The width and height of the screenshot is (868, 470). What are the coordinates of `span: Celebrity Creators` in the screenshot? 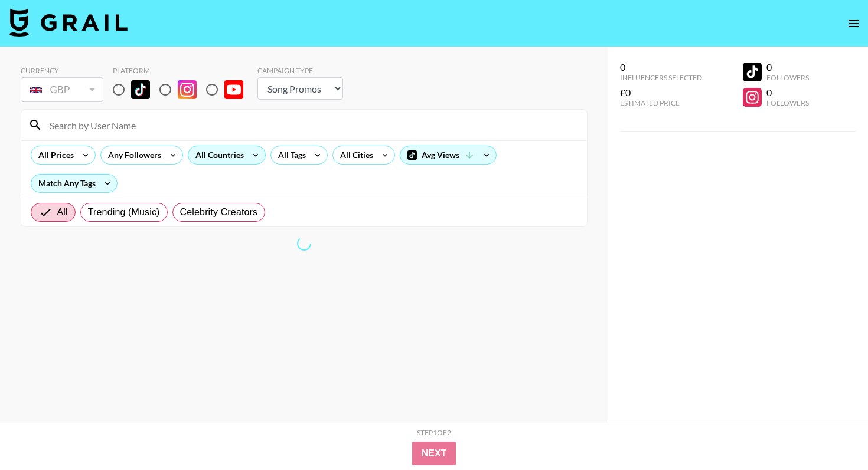 It's located at (219, 213).